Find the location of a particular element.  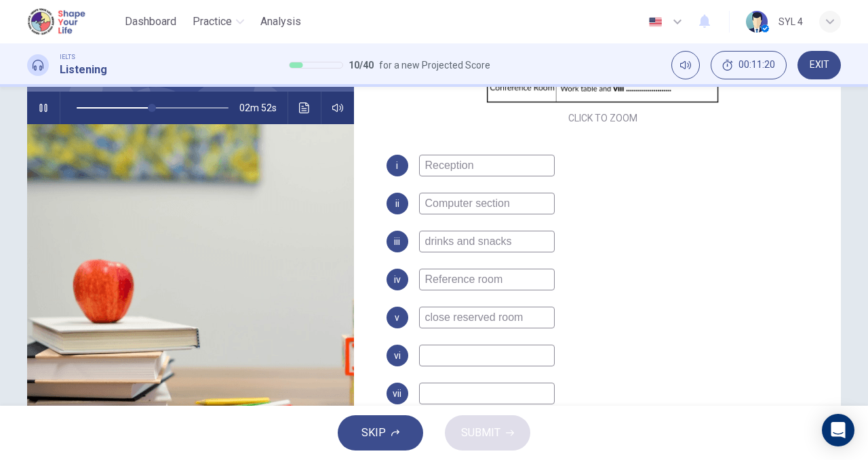

button: Dashboard is located at coordinates (150, 22).